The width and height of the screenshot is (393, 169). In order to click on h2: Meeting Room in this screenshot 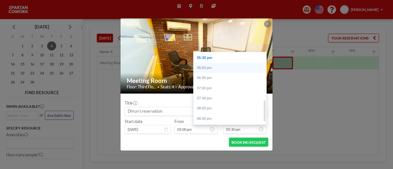, I will do `click(197, 81)`.